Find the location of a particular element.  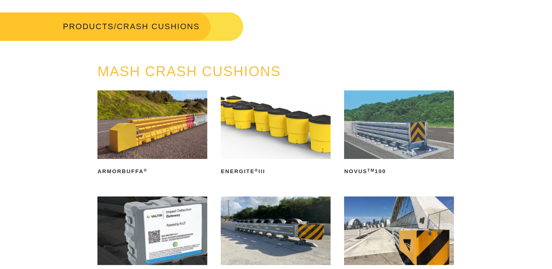

h2: ENERGITE III is located at coordinates (275, 171).